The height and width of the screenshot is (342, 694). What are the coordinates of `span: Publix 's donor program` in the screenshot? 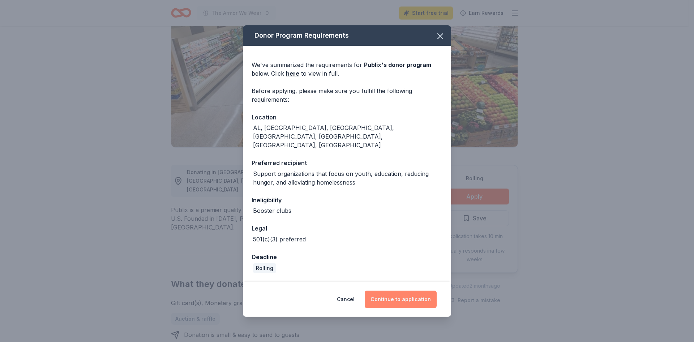 It's located at (398, 65).